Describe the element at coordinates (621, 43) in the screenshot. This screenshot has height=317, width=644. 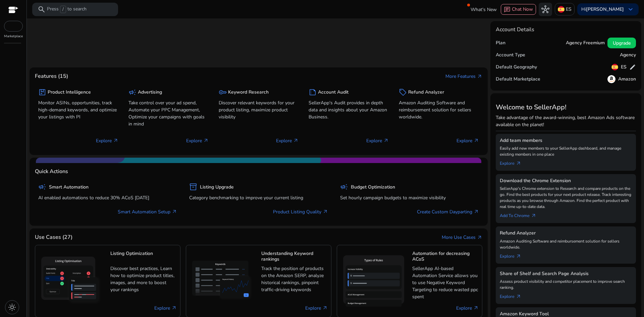
I see `span: Upgrade` at that location.